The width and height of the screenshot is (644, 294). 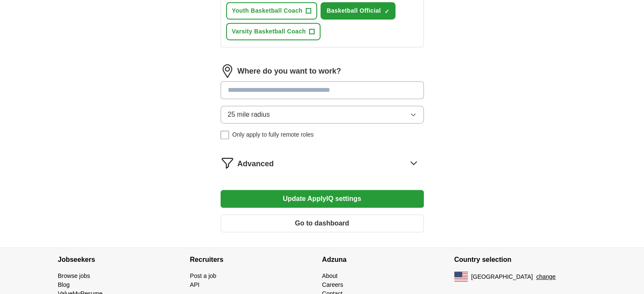 I want to click on span: Youth Basketball Coach, so click(x=267, y=11).